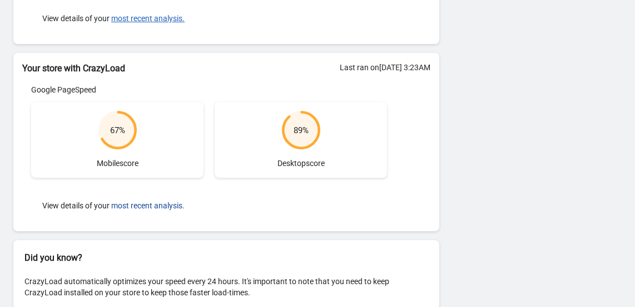  Describe the element at coordinates (209, 90) in the screenshot. I see `div: Google PageSpeed` at that location.